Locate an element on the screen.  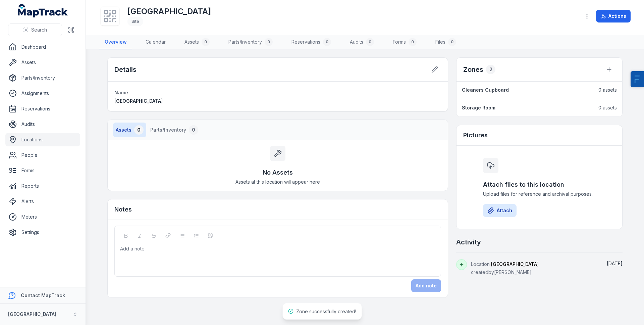
button: Attach is located at coordinates (500, 210).